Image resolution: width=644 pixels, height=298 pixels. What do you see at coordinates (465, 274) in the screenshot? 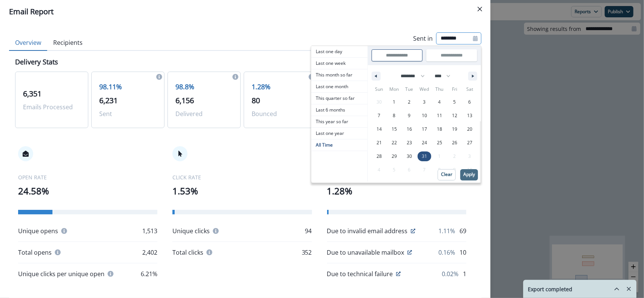
I see `p: 1` at bounding box center [465, 274].